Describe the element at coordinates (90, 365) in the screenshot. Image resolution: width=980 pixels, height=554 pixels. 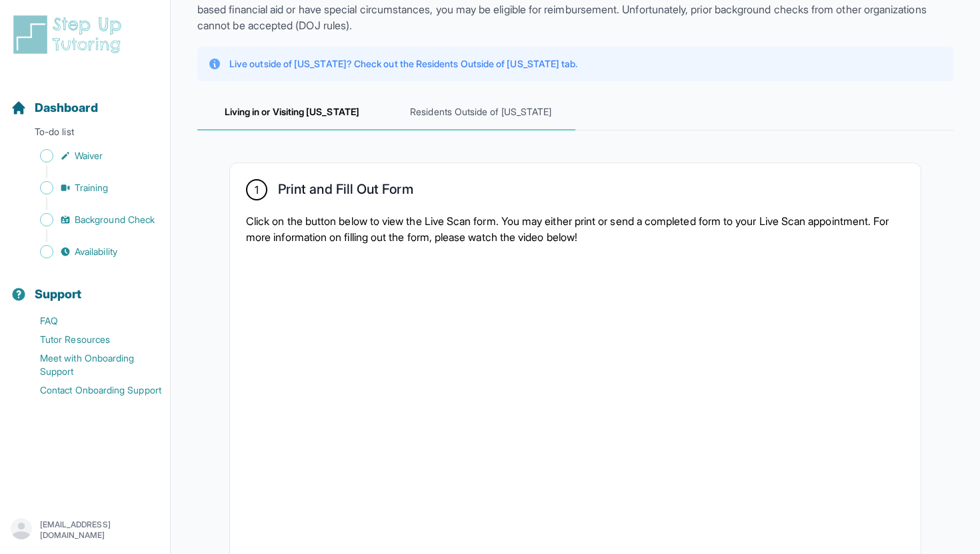
I see `a: Meet with Onboarding Support` at that location.